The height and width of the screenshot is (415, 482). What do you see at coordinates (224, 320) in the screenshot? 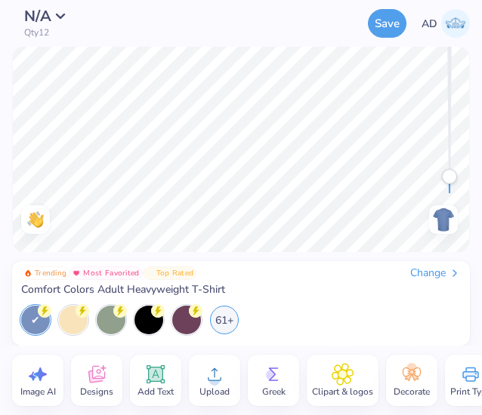
I see `div: 61+` at bounding box center [224, 320].